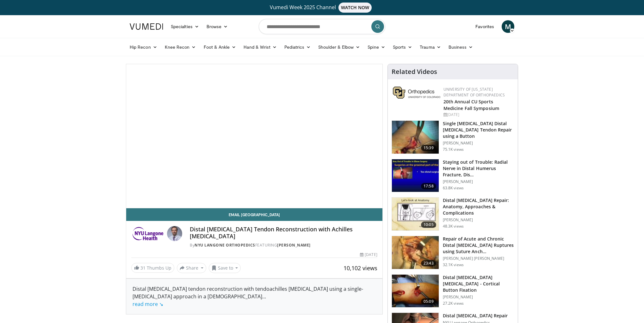 The image size is (644, 323). I want to click on img: king_0_3.png.150x105_q85_crop-smart_upscale.jpg, so click(416, 137).